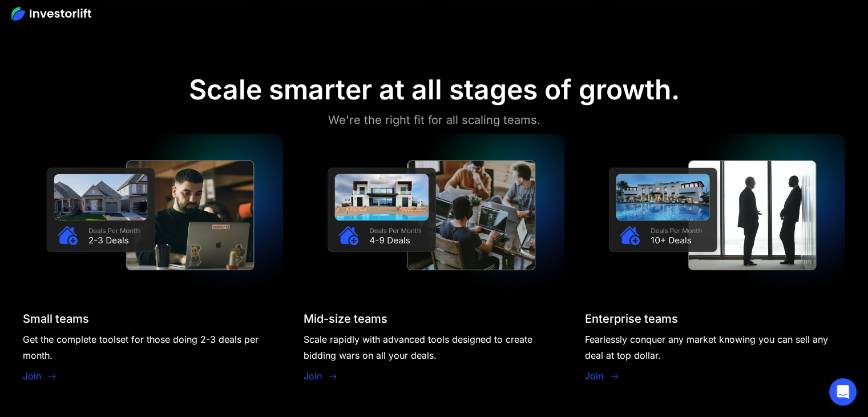 The height and width of the screenshot is (417, 868). Describe the element at coordinates (56, 318) in the screenshot. I see `div: Small teams` at that location.